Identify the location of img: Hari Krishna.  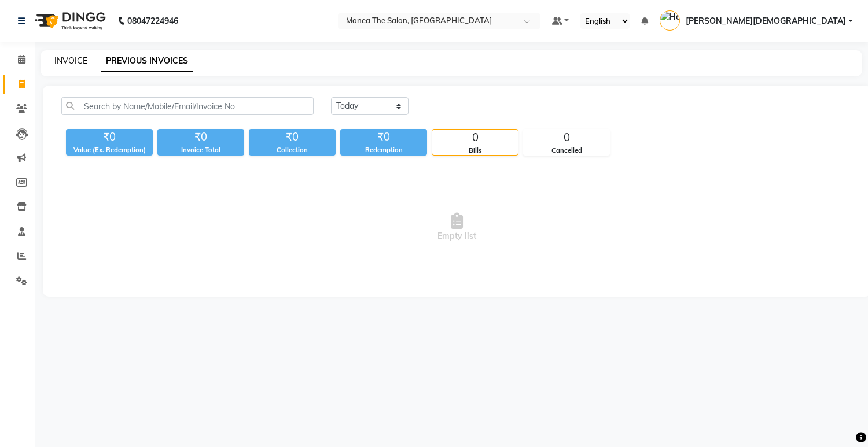
(669, 20).